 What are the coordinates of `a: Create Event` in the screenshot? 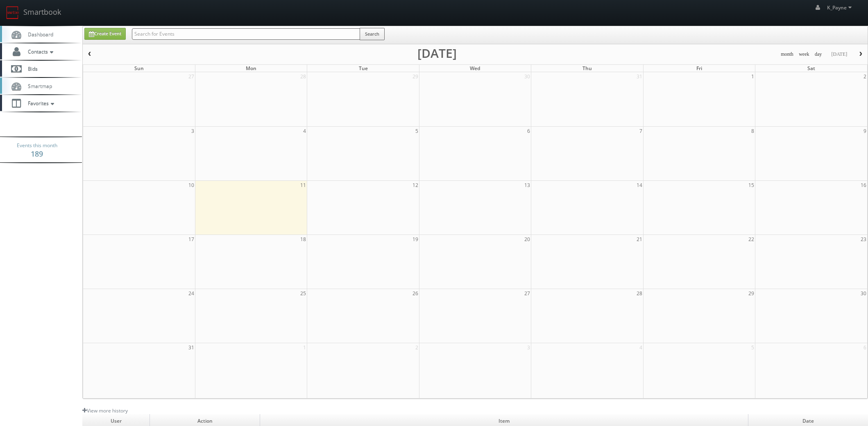 It's located at (105, 34).